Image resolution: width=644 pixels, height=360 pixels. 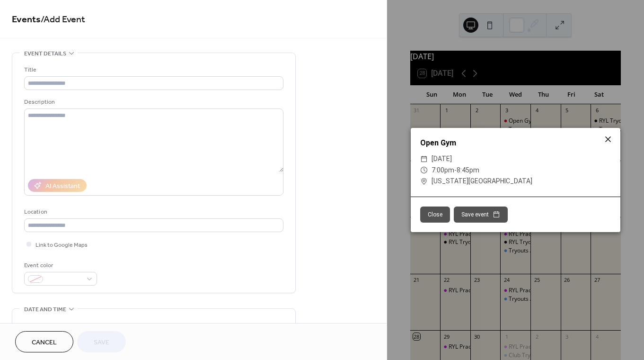 I want to click on button: Close, so click(x=435, y=215).